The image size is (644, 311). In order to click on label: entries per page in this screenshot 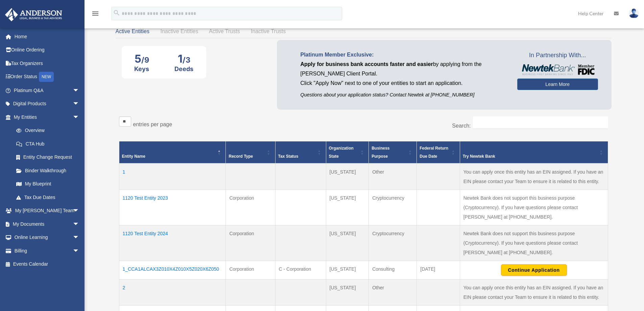, I will do `click(153, 124)`.